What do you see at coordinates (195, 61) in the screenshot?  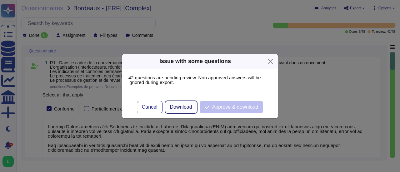 I see `div: Issue with some questions` at bounding box center [195, 61].